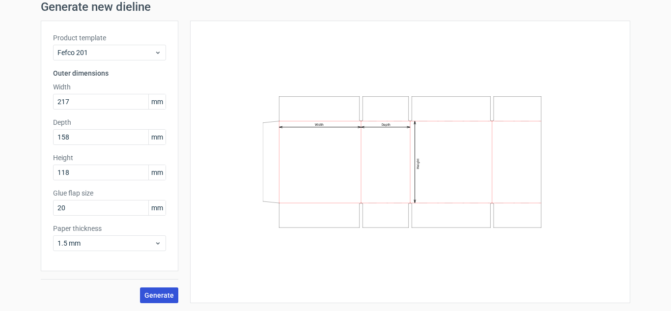  I want to click on label: Depth, so click(110, 122).